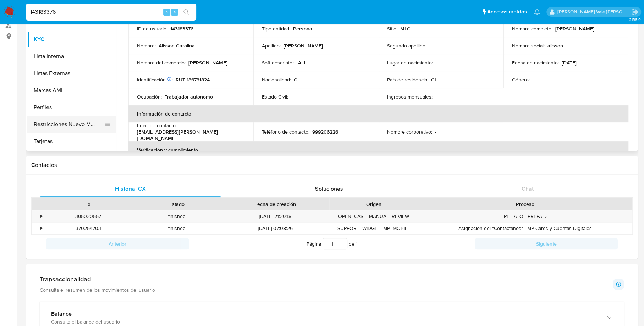  What do you see at coordinates (175, 12) in the screenshot?
I see `span: s` at bounding box center [175, 12].